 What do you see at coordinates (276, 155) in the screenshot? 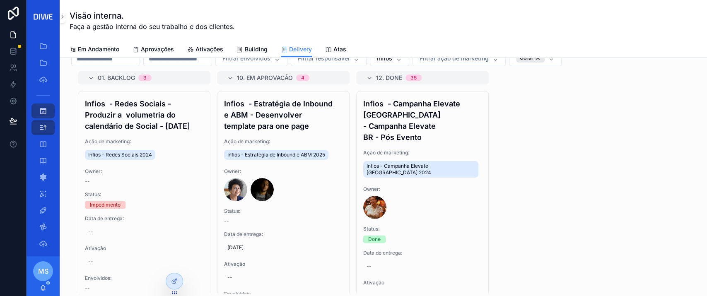
I see `span: Infios - Estratégia de Inbound e ABM 2025` at bounding box center [276, 155].